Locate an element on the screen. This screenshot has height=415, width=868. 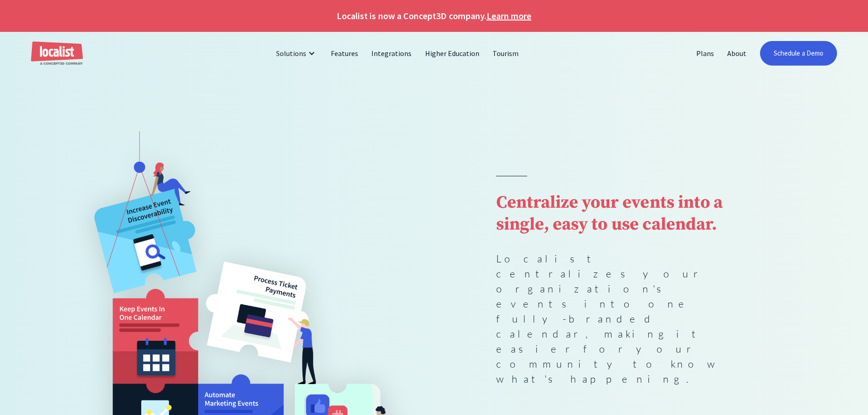
a: home is located at coordinates (57, 53).